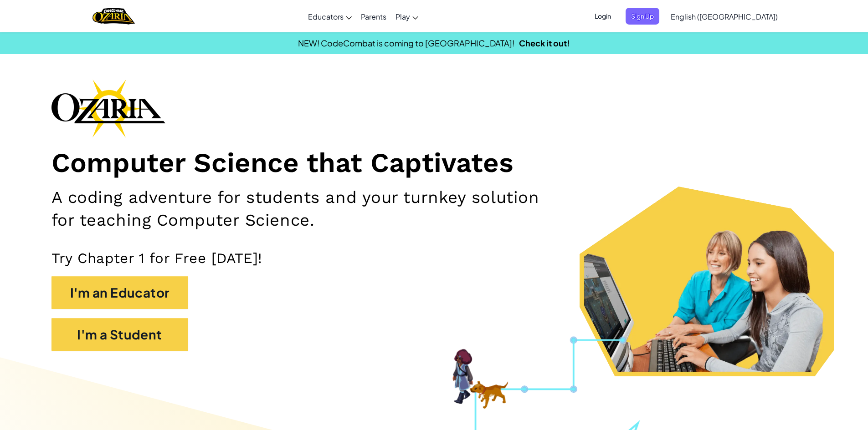 This screenshot has height=430, width=868. Describe the element at coordinates (114, 16) in the screenshot. I see `img: Home` at that location.